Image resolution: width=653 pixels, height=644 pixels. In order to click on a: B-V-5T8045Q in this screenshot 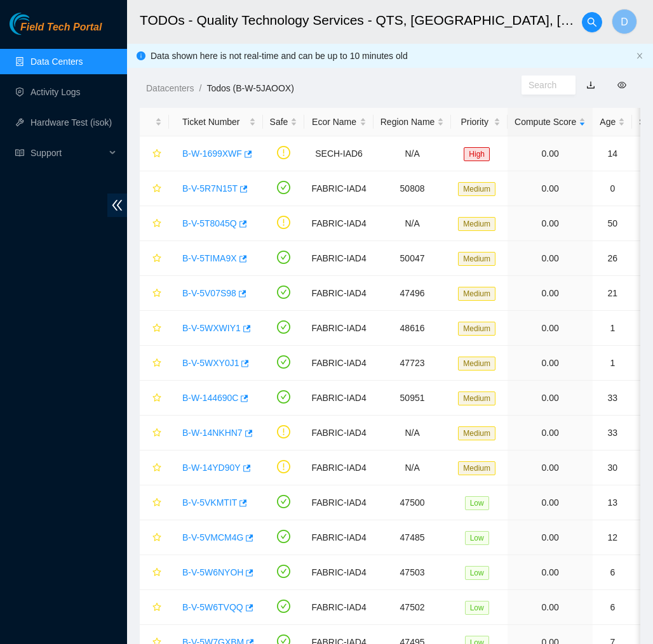, I will do `click(210, 223)`.